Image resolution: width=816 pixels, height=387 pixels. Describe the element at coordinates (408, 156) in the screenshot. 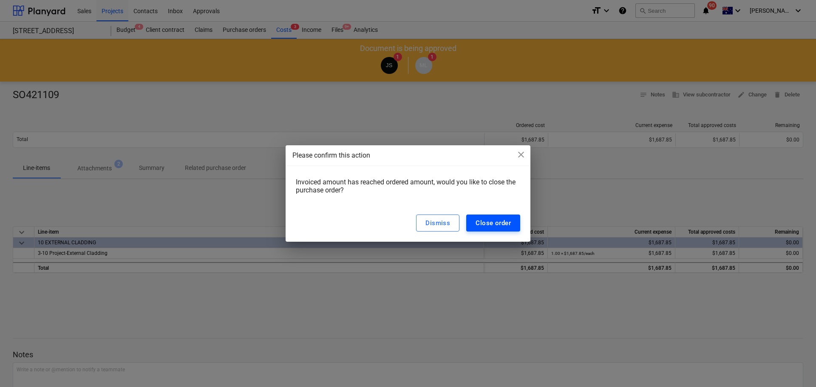

I see `div: Please confirm this action` at that location.